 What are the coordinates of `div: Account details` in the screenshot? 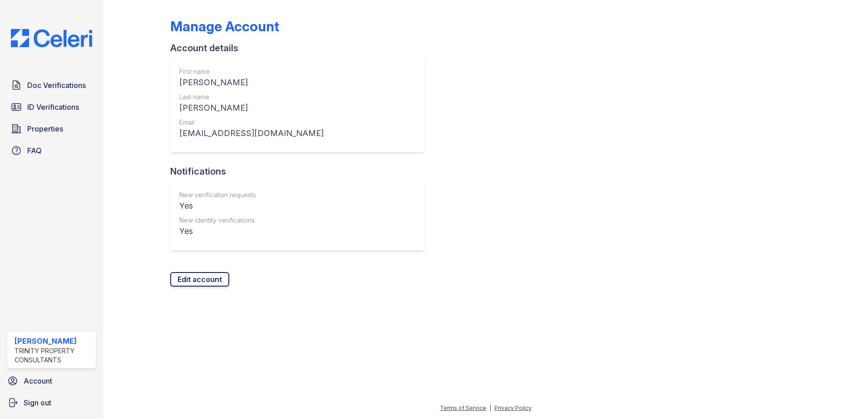 It's located at (301, 48).